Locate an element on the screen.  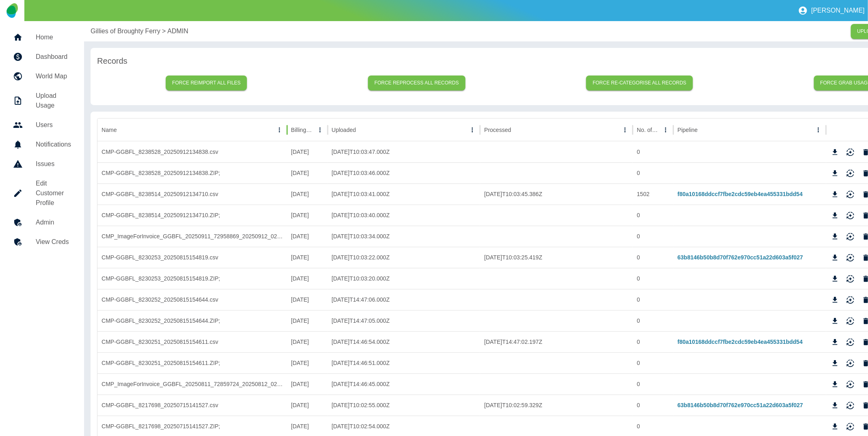
div: 11/07/2025 is located at coordinates (308, 406).